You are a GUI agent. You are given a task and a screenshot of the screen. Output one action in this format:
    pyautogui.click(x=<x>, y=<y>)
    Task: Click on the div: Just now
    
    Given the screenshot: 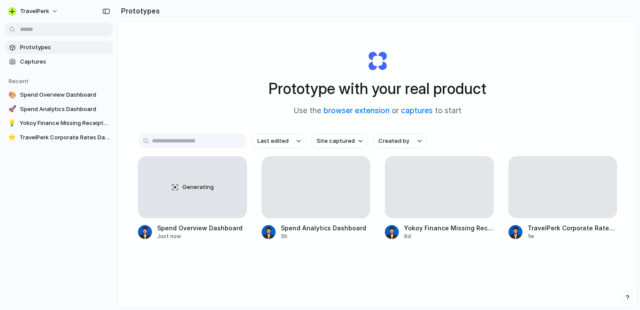 What is the action you would take?
    pyautogui.click(x=202, y=237)
    